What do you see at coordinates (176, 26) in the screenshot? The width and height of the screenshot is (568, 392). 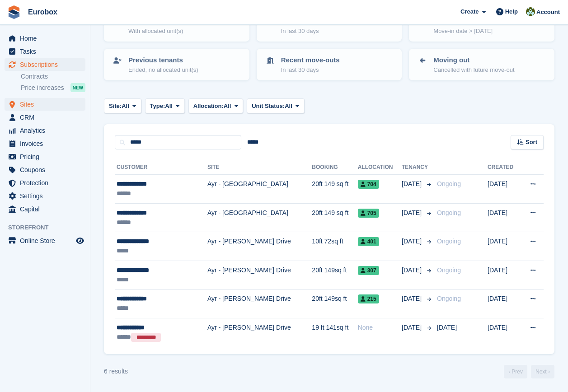 I see `a: Current tenants With allocated unit(s)` at bounding box center [176, 26].